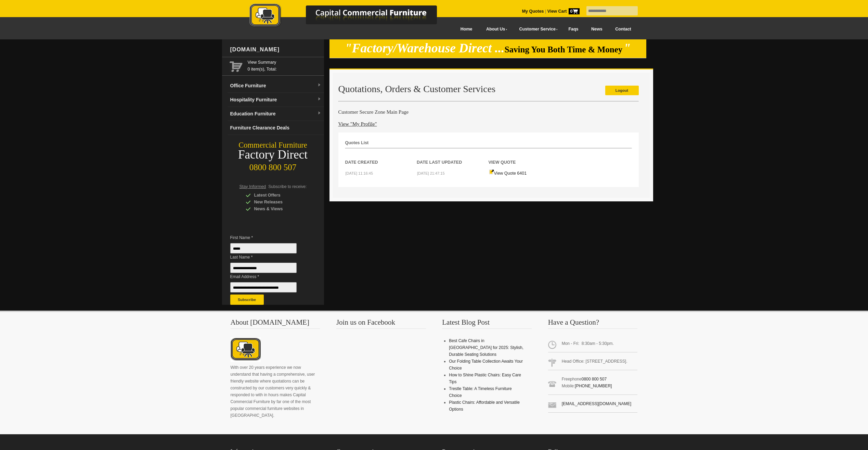 The width and height of the screenshot is (868, 450). Describe the element at coordinates (564, 50) in the screenshot. I see `span: Saving You Both Time & Money` at that location.